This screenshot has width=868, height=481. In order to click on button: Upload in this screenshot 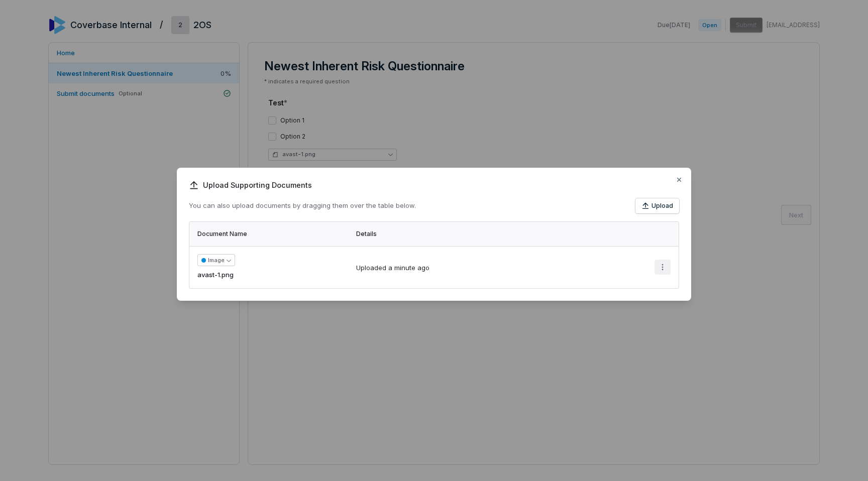, I will do `click(657, 205)`.